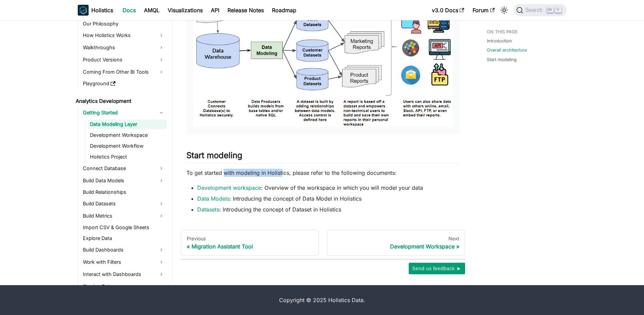 Image resolution: width=644 pixels, height=315 pixels. What do you see at coordinates (129, 10) in the screenshot?
I see `a: Docs` at bounding box center [129, 10].